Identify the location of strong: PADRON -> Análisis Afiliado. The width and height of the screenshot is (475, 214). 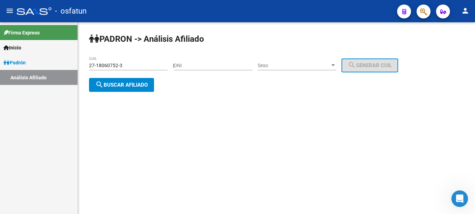
(146, 39).